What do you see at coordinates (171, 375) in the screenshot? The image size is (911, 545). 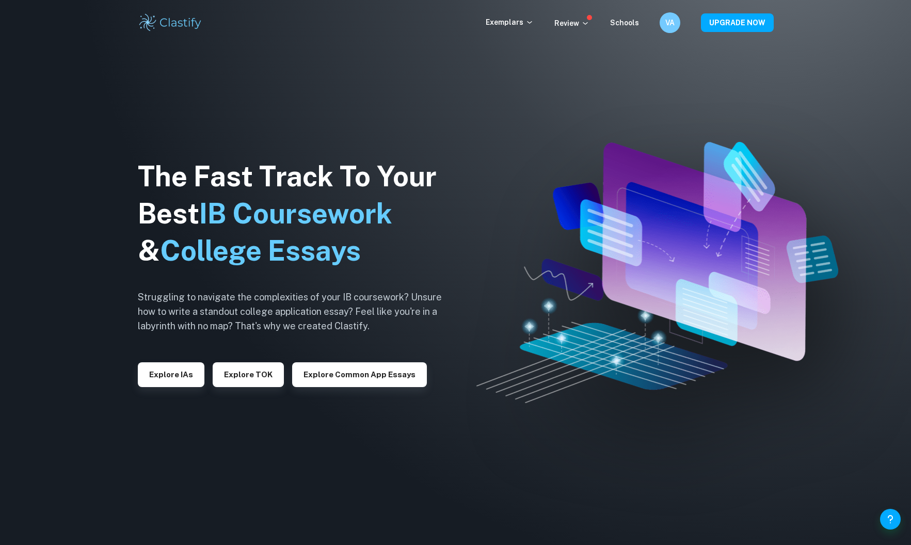 I see `button: Explore IAs` at bounding box center [171, 375].